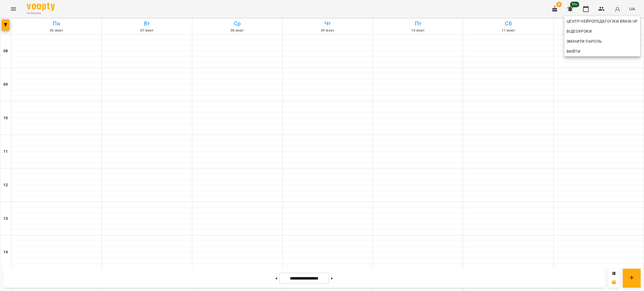 The image size is (644, 291). What do you see at coordinates (573, 51) in the screenshot?
I see `span: Вийти` at bounding box center [573, 51].